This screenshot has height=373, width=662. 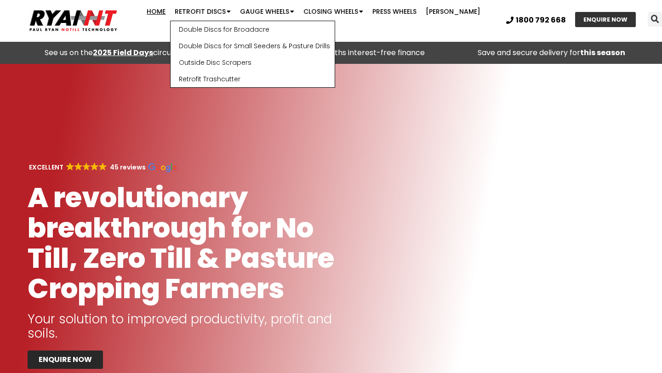 What do you see at coordinates (333, 11) in the screenshot?
I see `a: Closing Wheels` at bounding box center [333, 11].